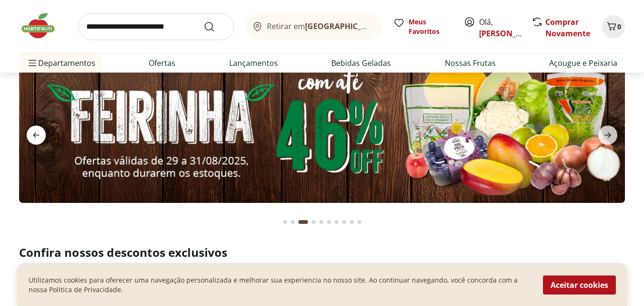  What do you see at coordinates (579, 285) in the screenshot?
I see `button: Aceitar cookies` at bounding box center [579, 285].